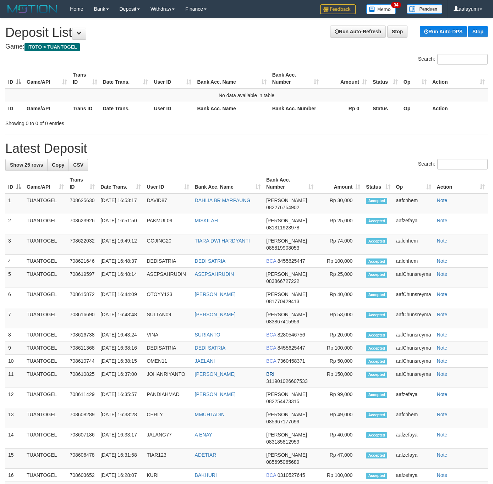  Describe the element at coordinates (167, 439) in the screenshot. I see `td: JALANG77` at that location.